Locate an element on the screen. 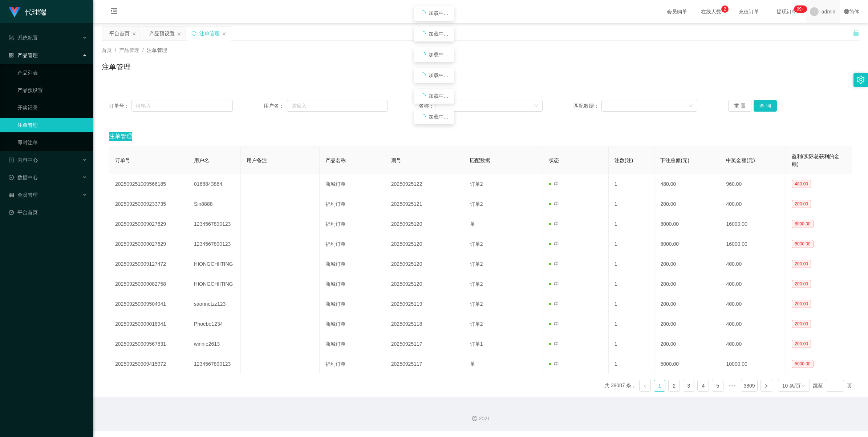 The width and height of the screenshot is (868, 437). span: 产品管理 is located at coordinates (129, 50).